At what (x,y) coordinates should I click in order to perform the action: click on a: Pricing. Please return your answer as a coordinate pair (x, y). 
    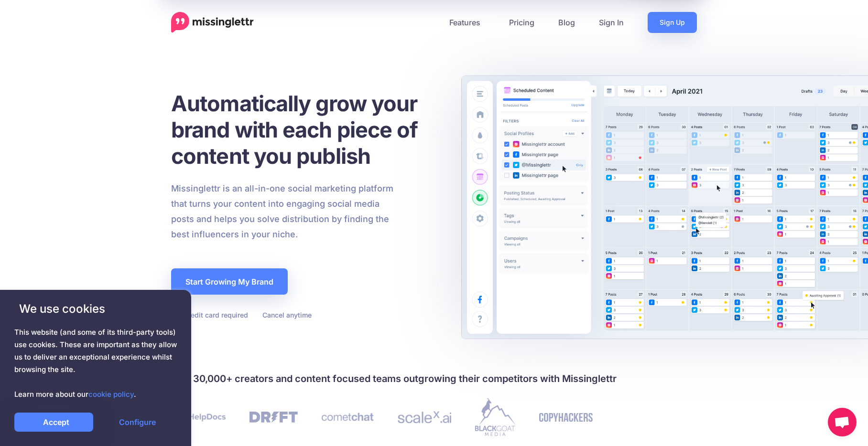
    Looking at the image, I should click on (521, 22).